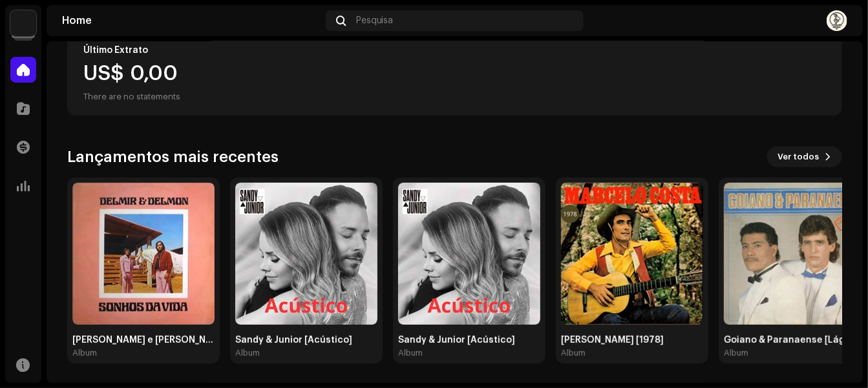  Describe the element at coordinates (799, 157) in the screenshot. I see `span: Ver todos` at that location.